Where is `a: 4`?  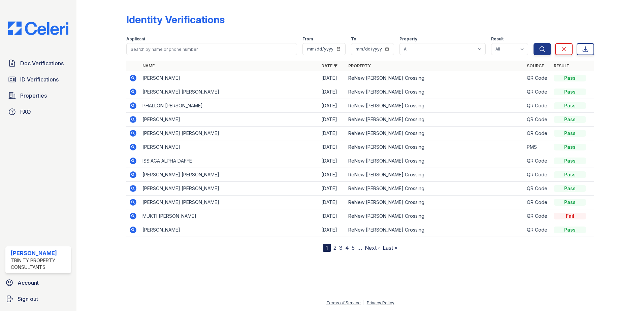
a: 4 is located at coordinates (347, 248).